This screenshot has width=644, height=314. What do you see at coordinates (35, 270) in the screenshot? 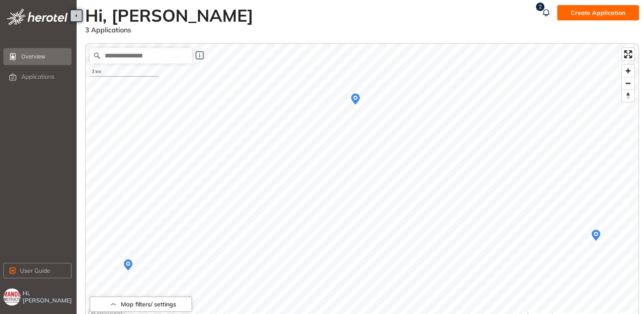
I see `span: User Guide` at bounding box center [35, 270].